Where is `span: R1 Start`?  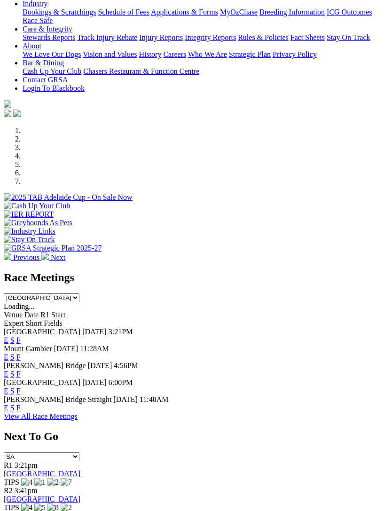
span: R1 Start is located at coordinates (53, 315).